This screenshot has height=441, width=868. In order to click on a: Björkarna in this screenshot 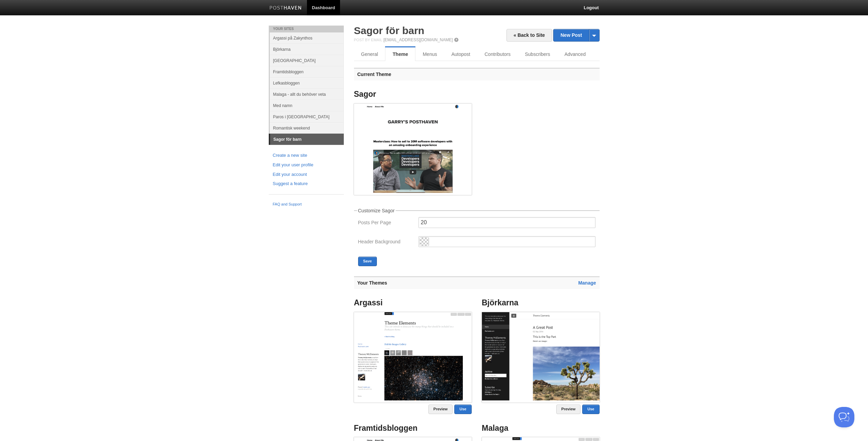, I will do `click(307, 49)`.